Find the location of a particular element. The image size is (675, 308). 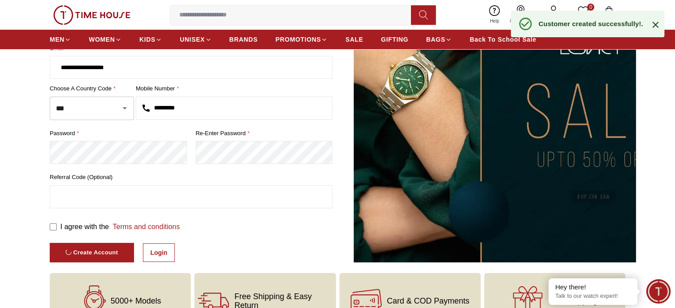

a: Help is located at coordinates (494, 15).